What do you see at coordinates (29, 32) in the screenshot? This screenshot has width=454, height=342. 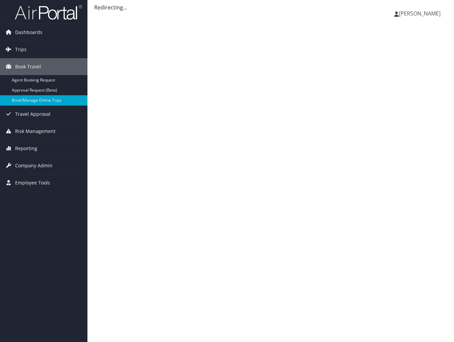 I see `span: Dashboards` at bounding box center [29, 32].